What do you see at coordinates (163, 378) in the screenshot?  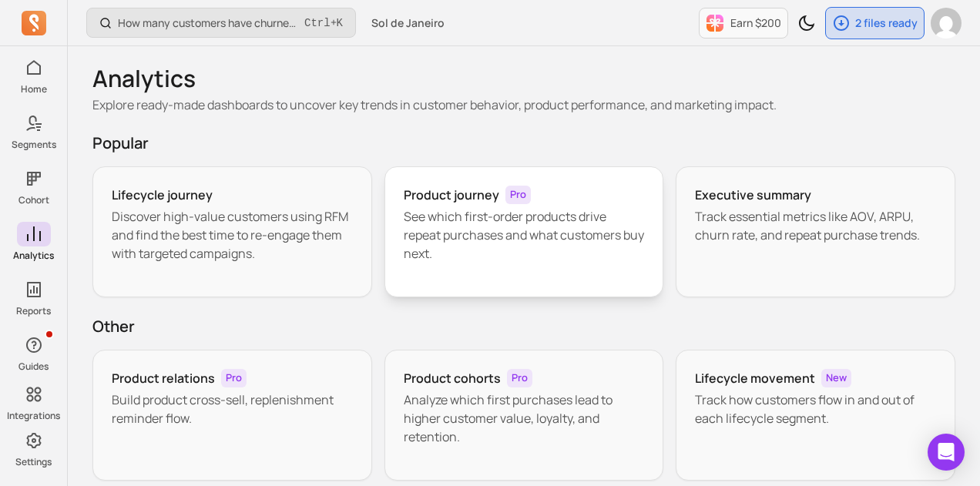 I see `h3: Product relations` at bounding box center [163, 378].